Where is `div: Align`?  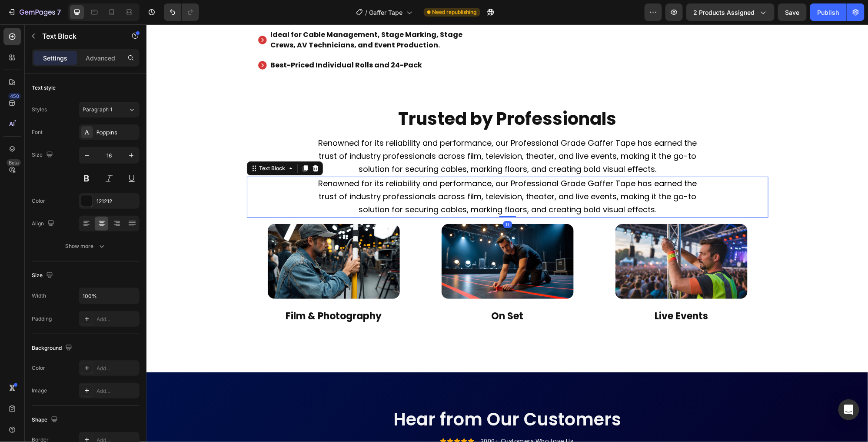
div: Align is located at coordinates (44, 223).